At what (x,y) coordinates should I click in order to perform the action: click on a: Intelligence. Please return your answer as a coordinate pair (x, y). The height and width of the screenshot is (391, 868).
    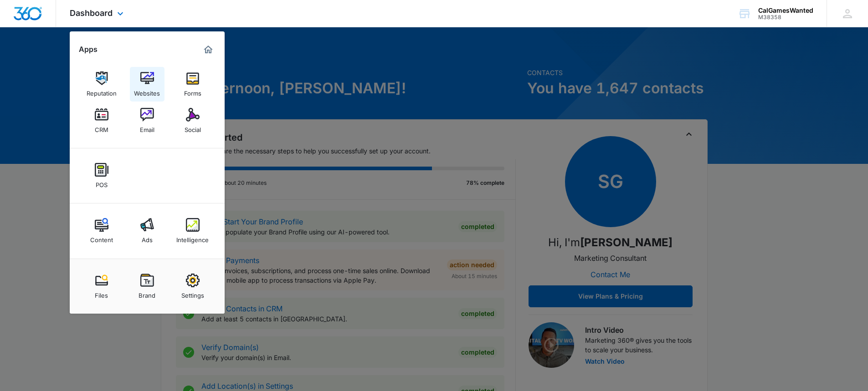
    Looking at the image, I should click on (193, 231).